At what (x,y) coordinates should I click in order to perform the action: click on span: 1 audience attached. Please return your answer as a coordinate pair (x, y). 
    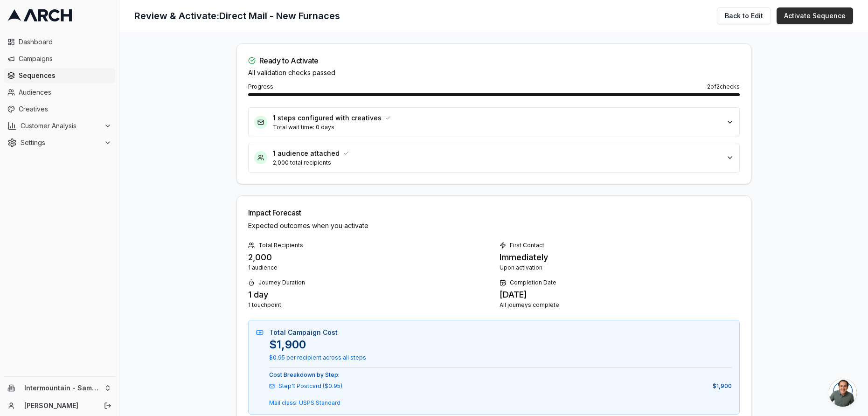
    Looking at the image, I should click on (306, 153).